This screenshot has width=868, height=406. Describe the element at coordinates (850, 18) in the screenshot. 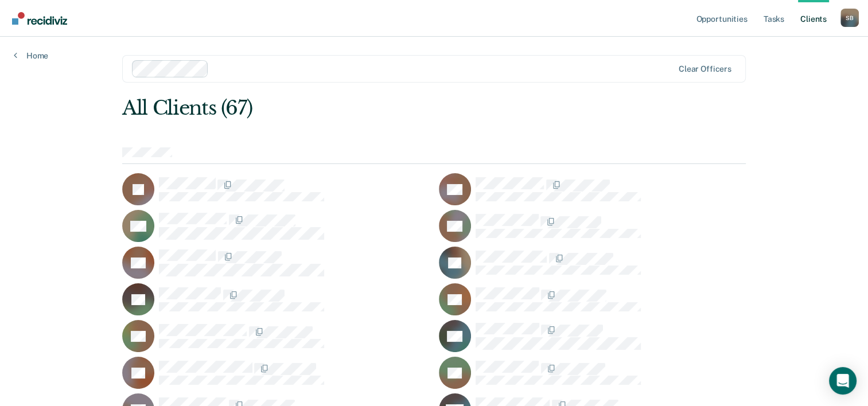

I see `button: Profile dropdown button` at that location.